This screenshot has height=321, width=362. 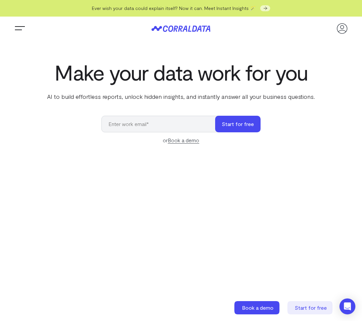 What do you see at coordinates (347, 306) in the screenshot?
I see `div: Open Intercom Messenger` at bounding box center [347, 306].